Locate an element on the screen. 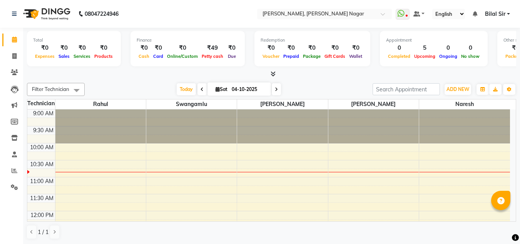  div: 9:00 AM is located at coordinates (43, 113).